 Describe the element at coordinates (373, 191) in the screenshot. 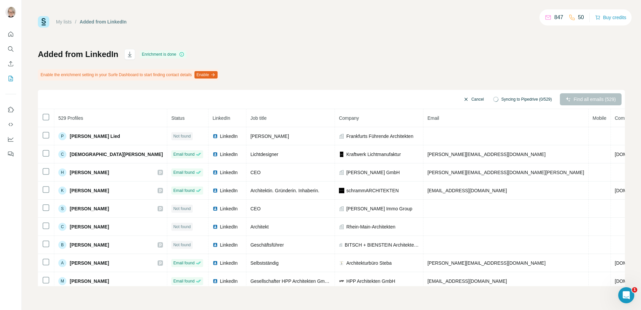

I see `span: schrammARCHITEKTEN` at that location.